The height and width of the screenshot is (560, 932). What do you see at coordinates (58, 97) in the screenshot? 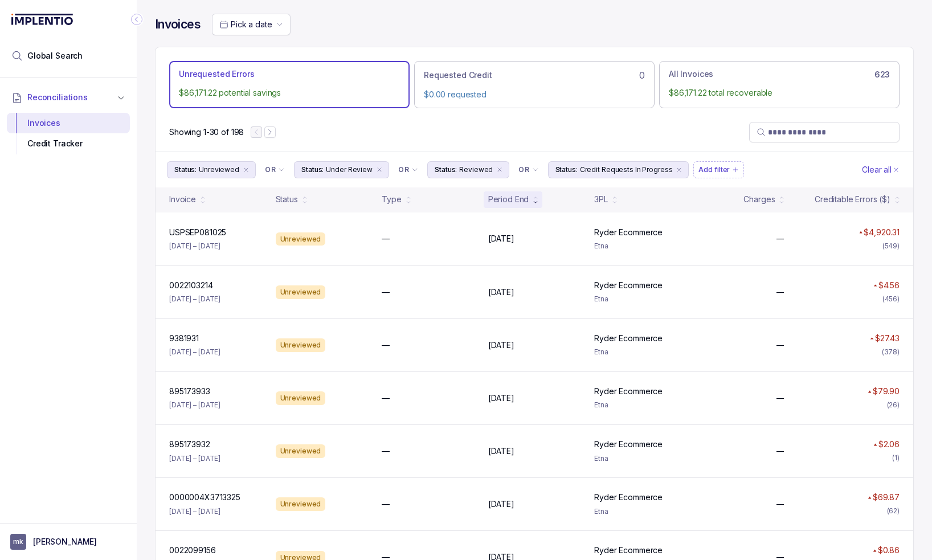
I see `span: Reconciliations` at bounding box center [58, 97].